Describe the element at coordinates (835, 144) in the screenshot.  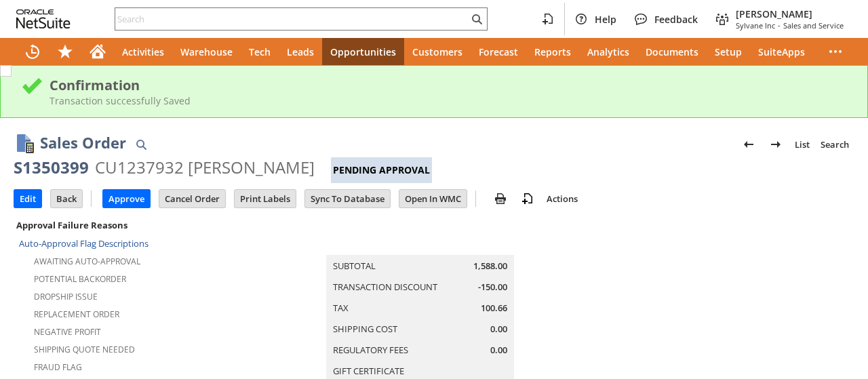
I see `a: Search` at that location.